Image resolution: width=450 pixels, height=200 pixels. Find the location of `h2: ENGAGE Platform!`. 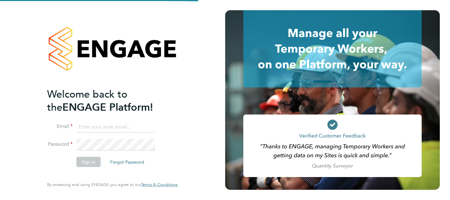

h2: ENGAGE Platform! is located at coordinates (109, 100).